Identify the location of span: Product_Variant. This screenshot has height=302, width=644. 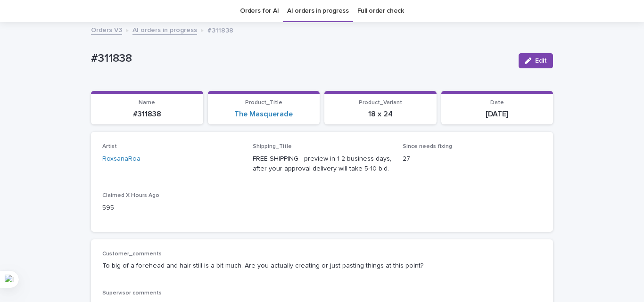
(380, 103).